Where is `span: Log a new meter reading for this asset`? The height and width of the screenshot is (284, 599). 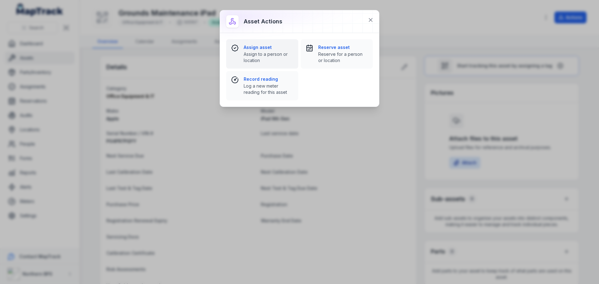
span: Log a new meter reading for this asset is located at coordinates (268, 89).